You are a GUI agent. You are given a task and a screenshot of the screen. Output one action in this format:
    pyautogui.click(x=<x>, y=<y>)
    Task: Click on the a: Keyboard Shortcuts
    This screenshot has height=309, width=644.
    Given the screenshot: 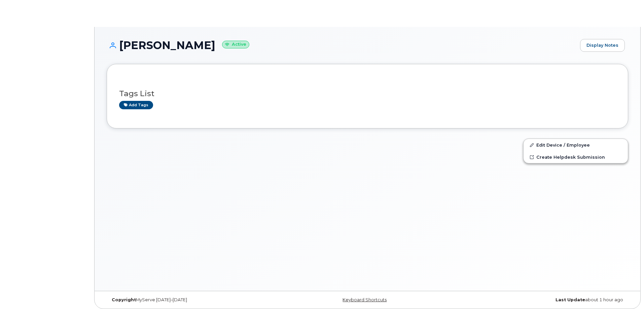 What is the action you would take?
    pyautogui.click(x=364, y=299)
    